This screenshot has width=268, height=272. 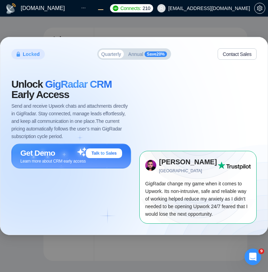 What do you see at coordinates (53, 161) in the screenshot?
I see `span: Learn more about CRM early access` at bounding box center [53, 161].